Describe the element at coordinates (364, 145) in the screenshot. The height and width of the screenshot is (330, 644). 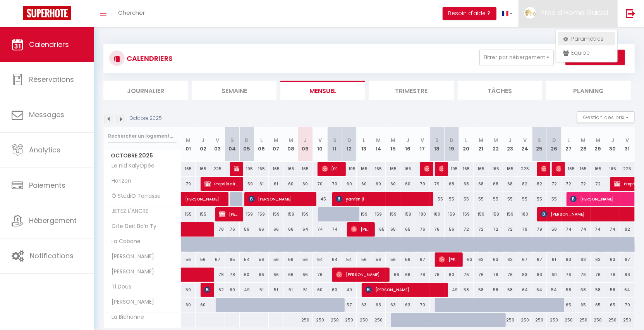
I see `th: 13` at that location.